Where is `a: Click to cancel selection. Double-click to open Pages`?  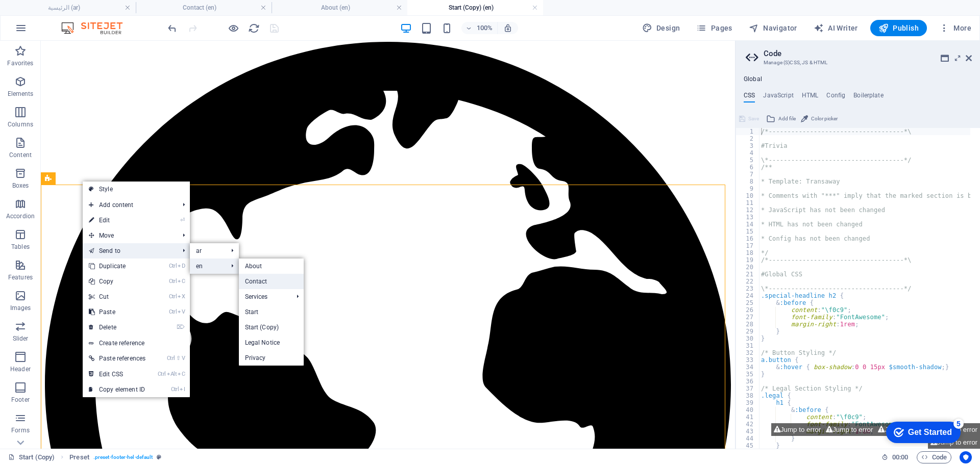 a: Click to cancel selection. Double-click to open Pages is located at coordinates (31, 458).